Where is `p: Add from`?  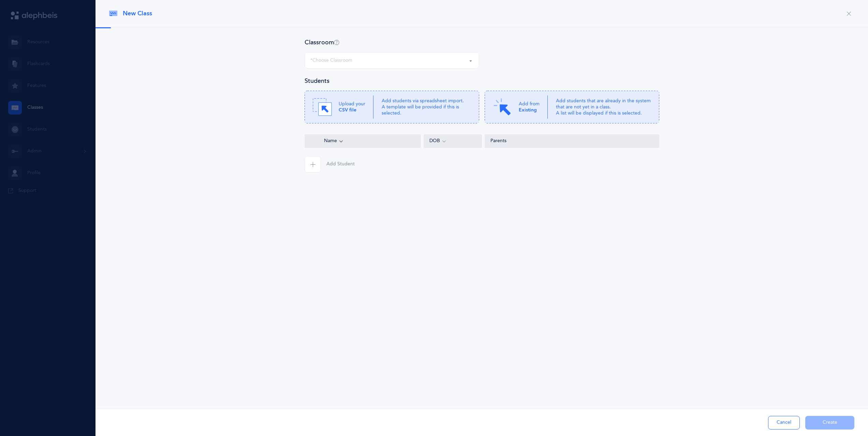
p: Add from is located at coordinates (529, 107).